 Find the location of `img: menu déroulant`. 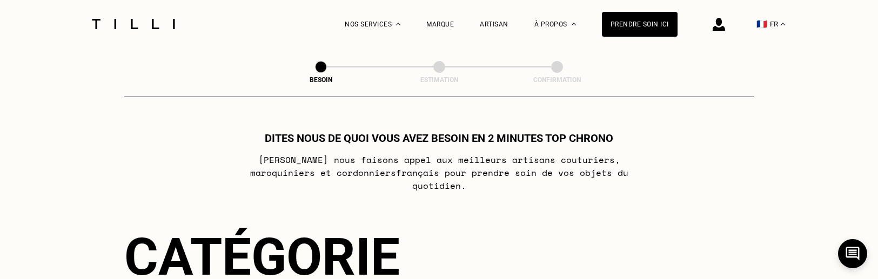

img: menu déroulant is located at coordinates (782, 24).